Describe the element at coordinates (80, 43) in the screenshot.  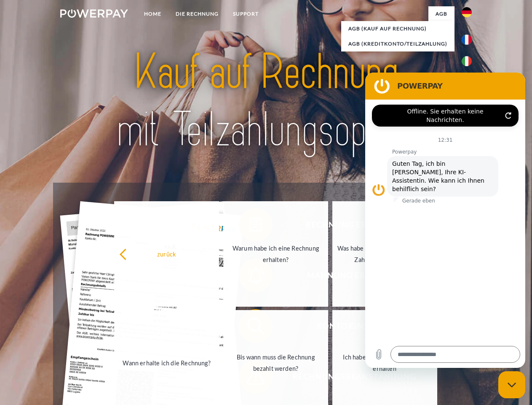
I see `label: Offline. Sie erhalten keine Nachrichten.` at that location.